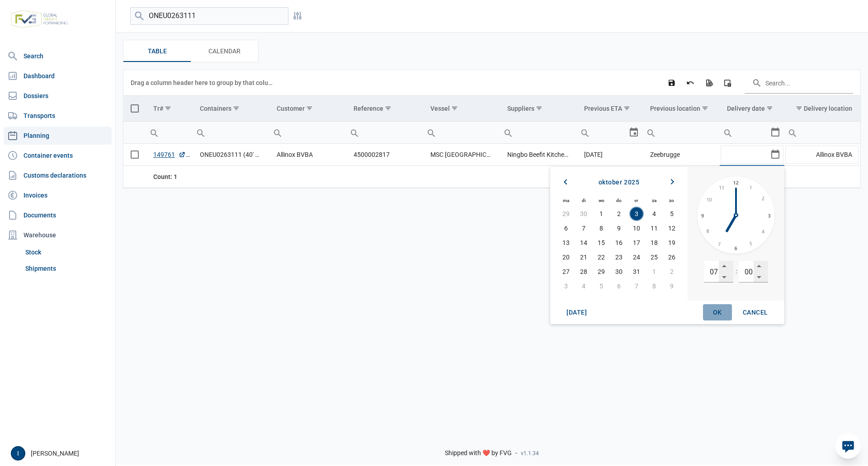 Image resolution: width=868 pixels, height=466 pixels. I want to click on td: zaterdag 8 november 2025, so click(654, 286).